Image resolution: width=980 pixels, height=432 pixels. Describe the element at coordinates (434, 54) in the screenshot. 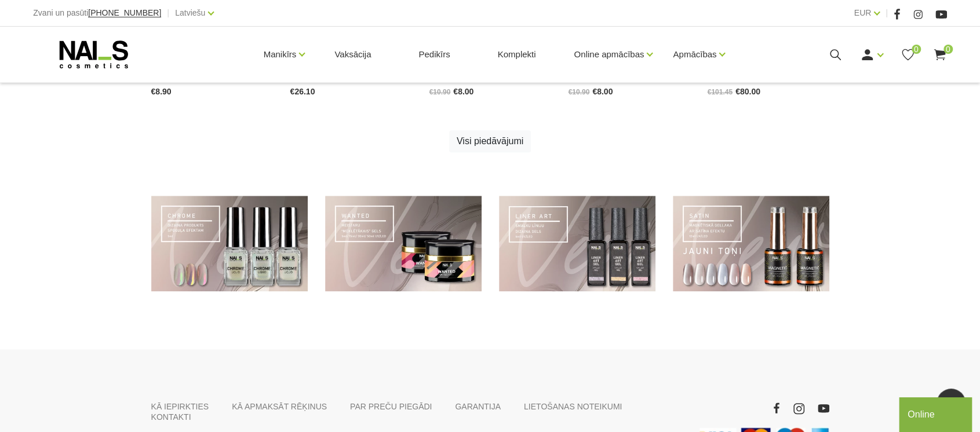

I see `a: Pedikīrs` at that location.